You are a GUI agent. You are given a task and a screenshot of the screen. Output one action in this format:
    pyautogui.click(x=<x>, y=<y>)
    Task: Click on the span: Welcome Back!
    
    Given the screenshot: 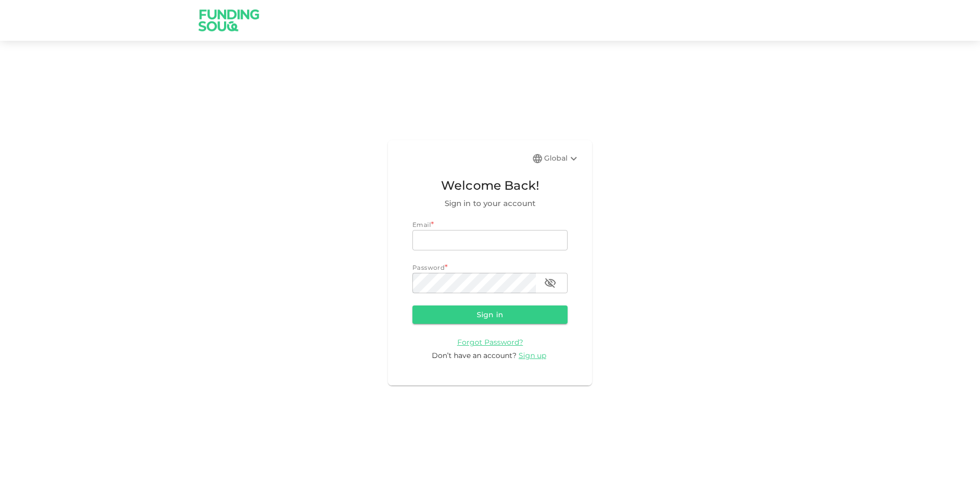 What is the action you would take?
    pyautogui.click(x=490, y=186)
    